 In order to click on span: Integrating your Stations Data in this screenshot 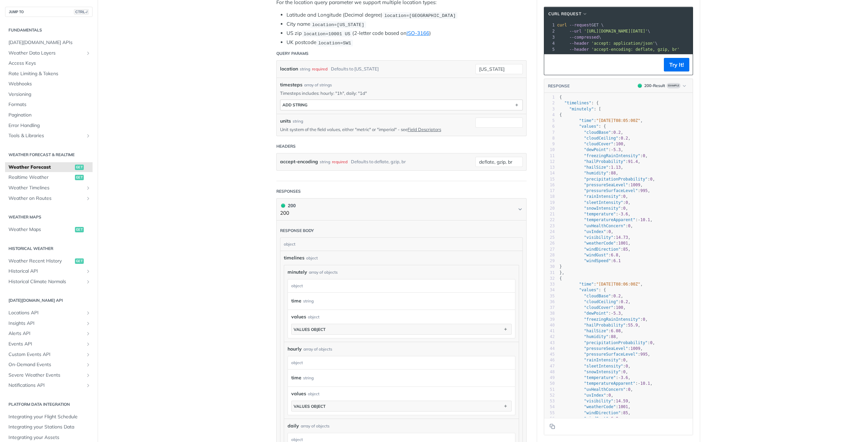, I will do `click(49, 427)`.